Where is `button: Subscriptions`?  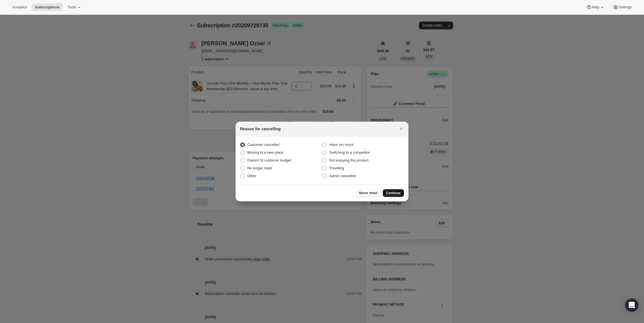
button: Subscriptions is located at coordinates (47, 7).